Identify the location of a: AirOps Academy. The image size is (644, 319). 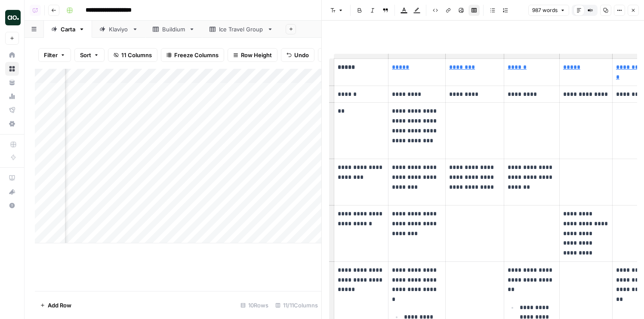
(12, 178).